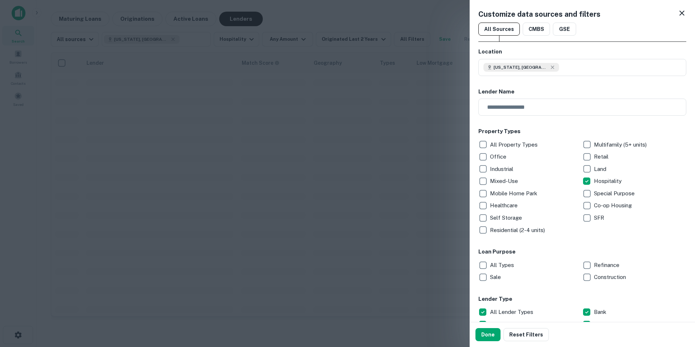 The height and width of the screenshot is (347, 695). I want to click on p: All Property Types, so click(514, 145).